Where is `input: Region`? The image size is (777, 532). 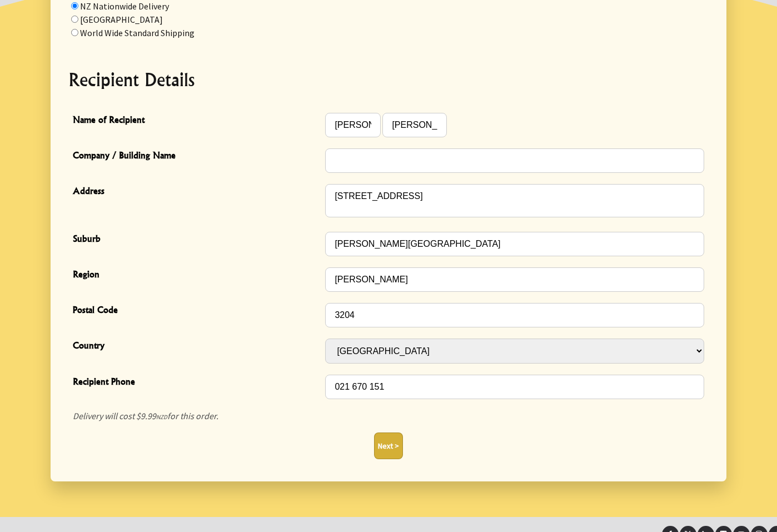
input: Region is located at coordinates (515, 279).